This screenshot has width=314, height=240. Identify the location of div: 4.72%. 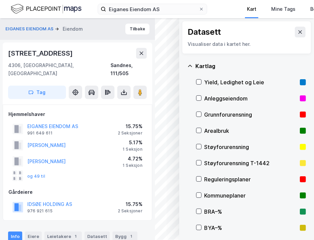
(132, 159).